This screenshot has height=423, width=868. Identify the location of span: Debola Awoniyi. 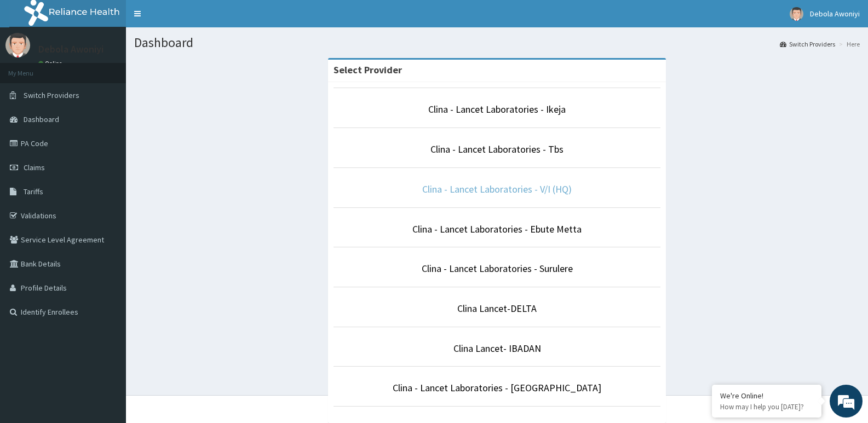
(834, 14).